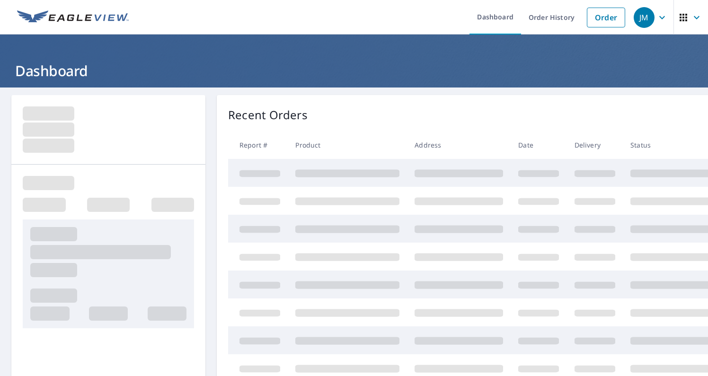  What do you see at coordinates (459, 145) in the screenshot?
I see `th: Address` at bounding box center [459, 145].